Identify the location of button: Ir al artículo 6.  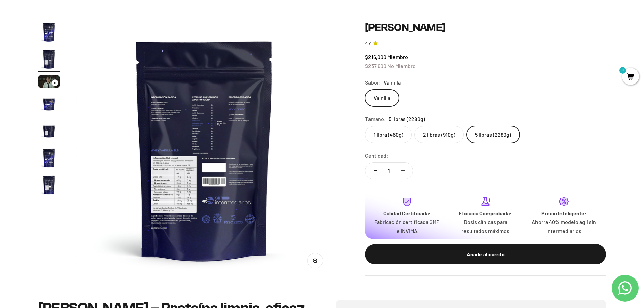
(49, 159).